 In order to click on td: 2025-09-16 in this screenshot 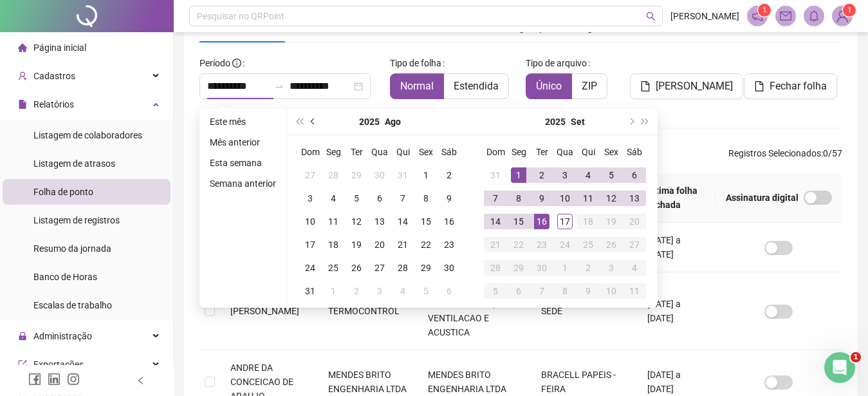, I will do `click(542, 221)`.